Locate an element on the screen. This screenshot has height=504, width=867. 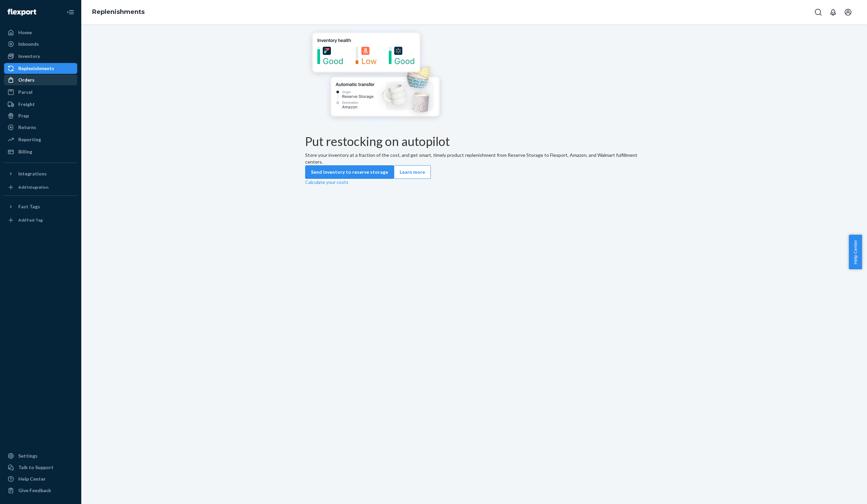
div: Prep is located at coordinates (24, 116).